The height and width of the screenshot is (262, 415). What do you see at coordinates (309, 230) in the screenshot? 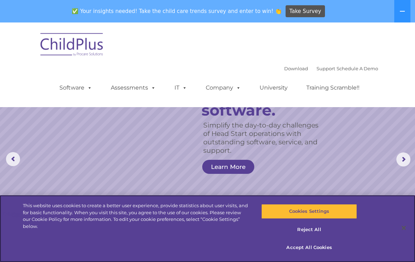
I see `button: Reject All` at bounding box center [309, 230].